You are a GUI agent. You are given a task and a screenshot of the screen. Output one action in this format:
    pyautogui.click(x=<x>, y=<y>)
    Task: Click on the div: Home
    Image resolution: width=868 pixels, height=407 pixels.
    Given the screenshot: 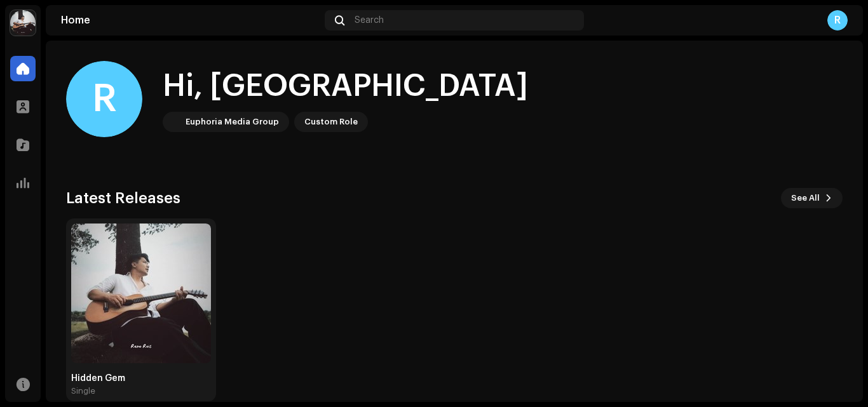 What is the action you would take?
    pyautogui.click(x=190, y=20)
    